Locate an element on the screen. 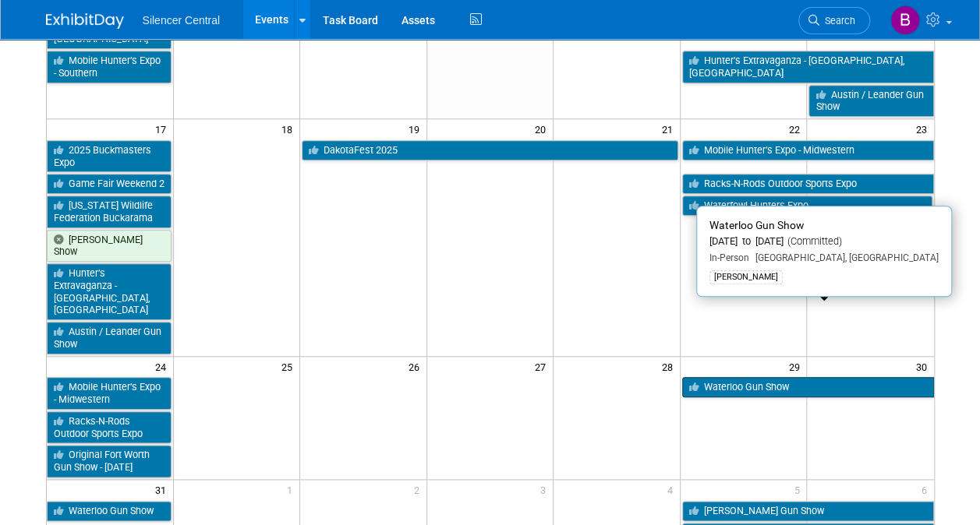 The image size is (980, 525). span: 27 is located at coordinates (543, 366).